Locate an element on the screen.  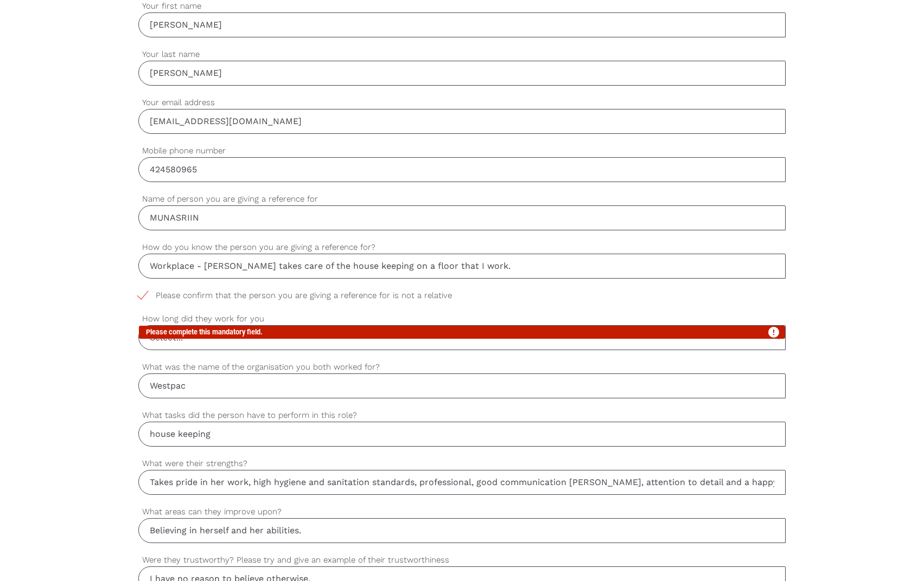
label: Name of person you are giving a reference for is located at coordinates (462, 199).